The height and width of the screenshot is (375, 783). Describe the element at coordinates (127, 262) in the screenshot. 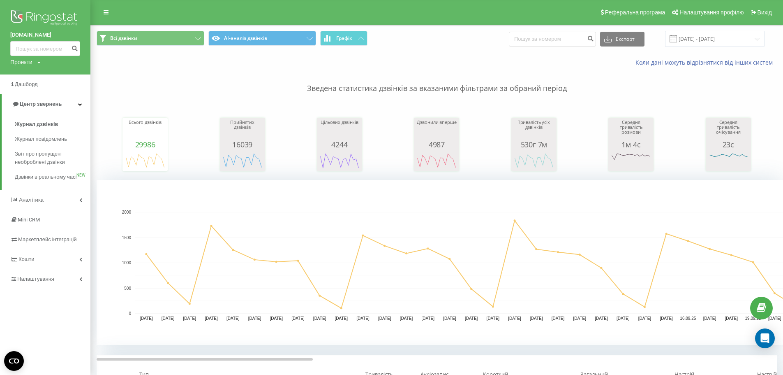

I see `text: 1000` at that location.